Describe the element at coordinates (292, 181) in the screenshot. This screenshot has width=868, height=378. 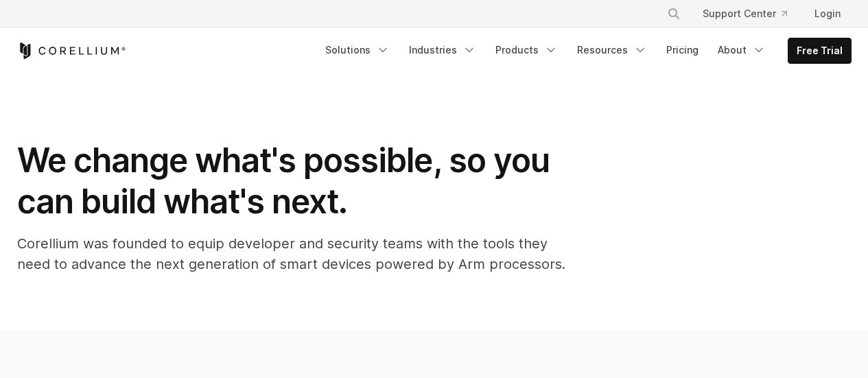
I see `h1: We change what's possible, so you can build what's next.` at that location.